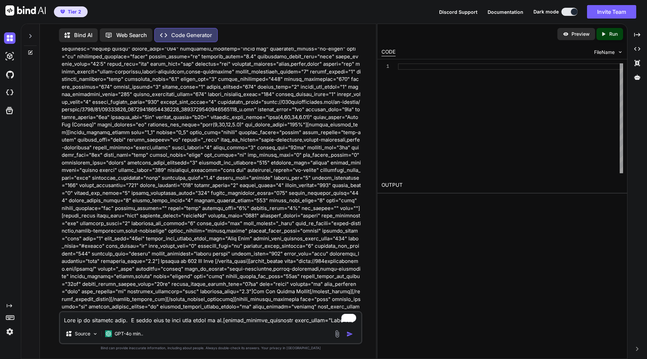  I want to click on div: 1, so click(385, 66).